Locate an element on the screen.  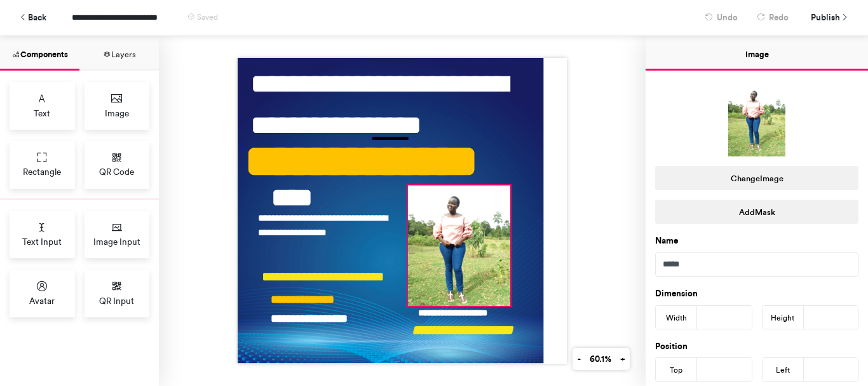
button: Image is located at coordinates (757, 53).